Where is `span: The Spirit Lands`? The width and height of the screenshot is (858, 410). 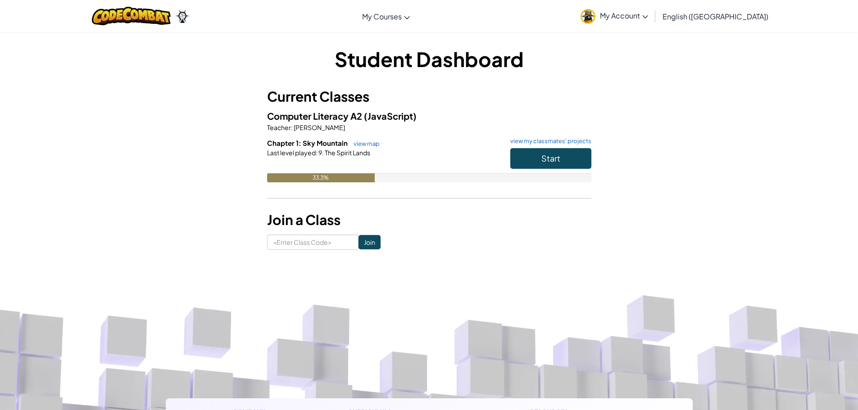
span: The Spirit Lands is located at coordinates (347, 153).